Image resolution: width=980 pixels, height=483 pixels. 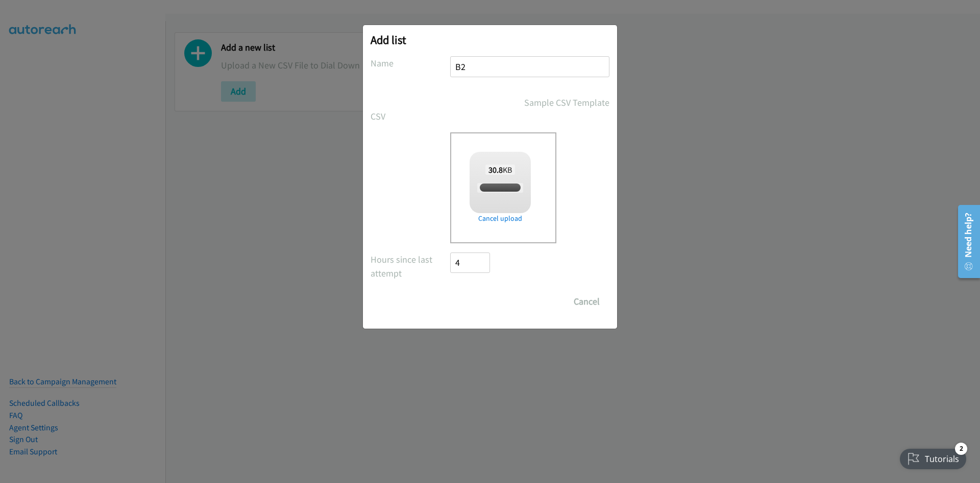 What do you see at coordinates (566, 102) in the screenshot?
I see `a: Sample CSV Template` at bounding box center [566, 102].